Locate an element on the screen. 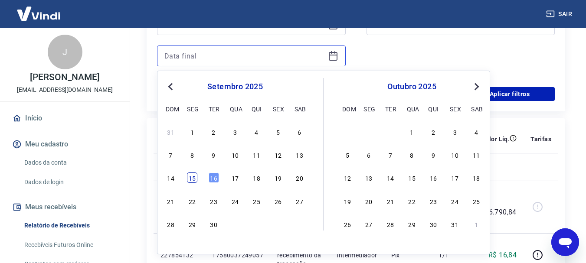 Image resolution: width=586 pixels, height=263 pixels. p: Intermediador is located at coordinates (356, 255).